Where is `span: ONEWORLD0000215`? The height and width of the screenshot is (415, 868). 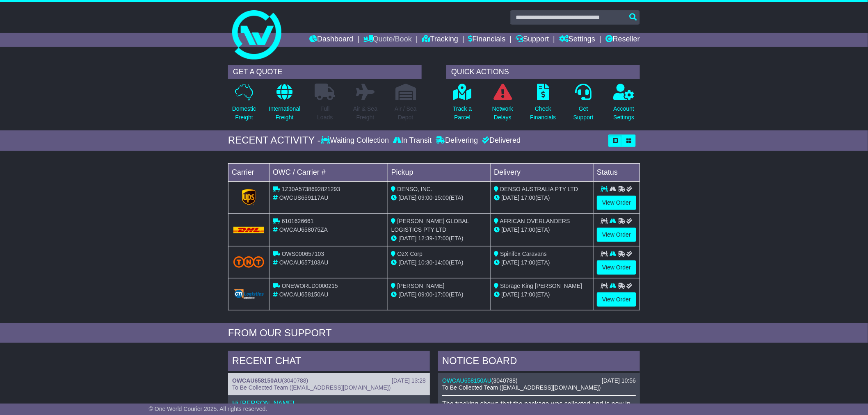 span: ONEWORLD0000215 is located at coordinates (310, 286).